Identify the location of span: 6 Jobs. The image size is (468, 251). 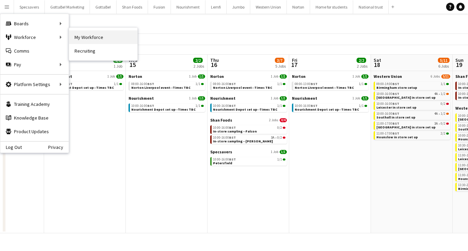
(435, 77).